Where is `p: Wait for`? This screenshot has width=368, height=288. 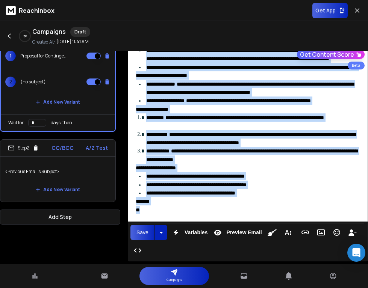 p: Wait for is located at coordinates (16, 123).